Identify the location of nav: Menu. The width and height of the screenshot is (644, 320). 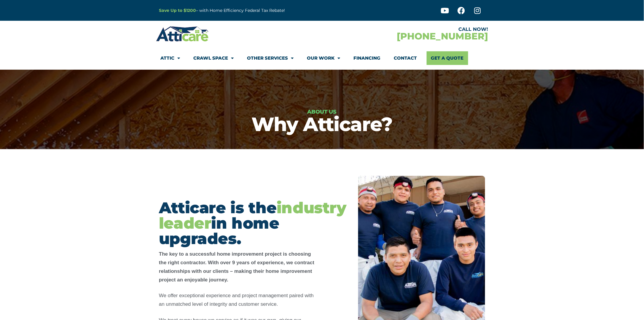
(322, 58).